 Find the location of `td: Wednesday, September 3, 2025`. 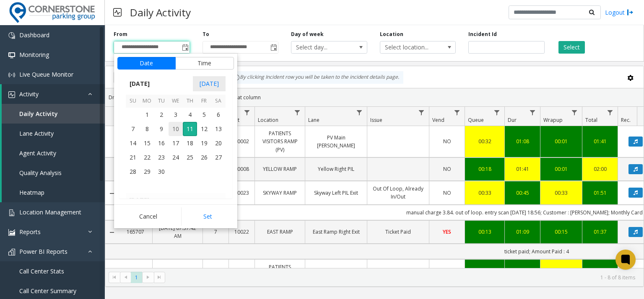

td: Wednesday, September 3, 2025 is located at coordinates (175, 115).